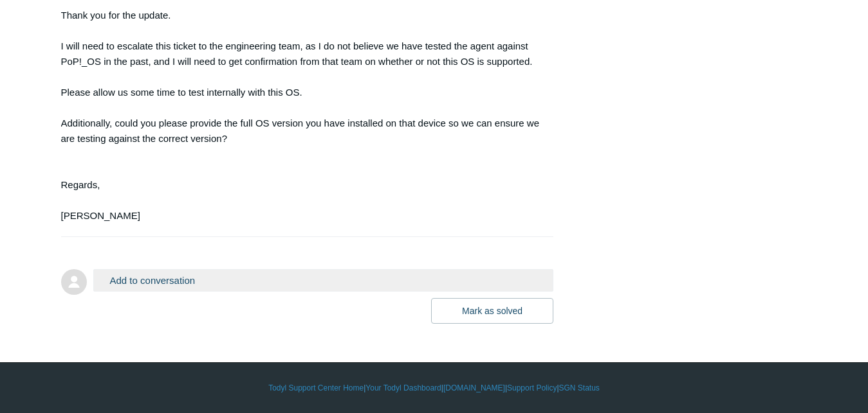  Describe the element at coordinates (492, 311) in the screenshot. I see `button: Mark as solved` at that location.